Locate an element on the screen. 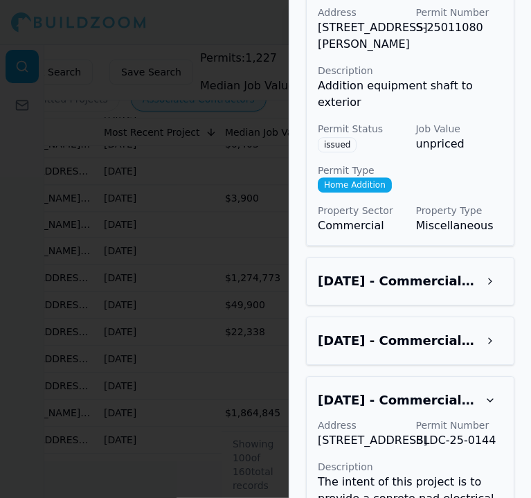  p: Permit Status is located at coordinates (361, 129).